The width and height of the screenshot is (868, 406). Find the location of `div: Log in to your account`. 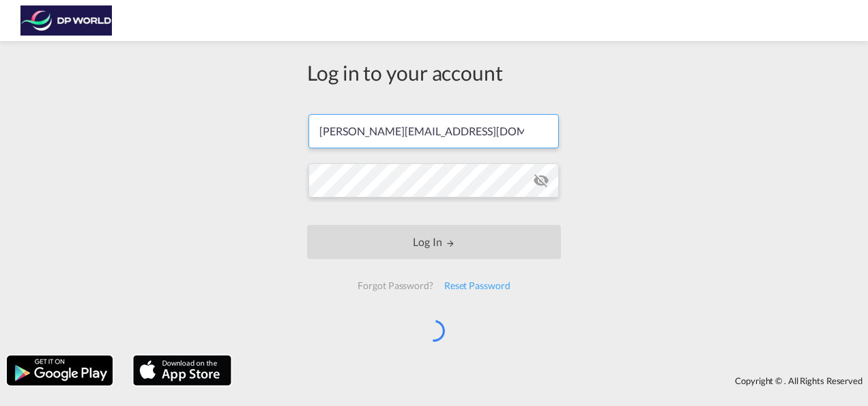

div: Log in to your account is located at coordinates (434, 73).